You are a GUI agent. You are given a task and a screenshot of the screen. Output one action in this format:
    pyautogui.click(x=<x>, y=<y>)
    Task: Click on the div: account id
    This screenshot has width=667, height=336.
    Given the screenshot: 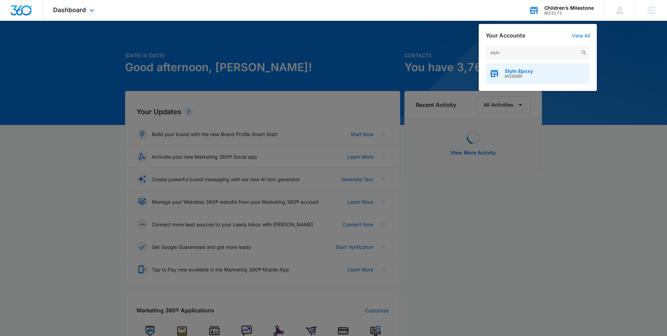 What is the action you would take?
    pyautogui.click(x=569, y=13)
    